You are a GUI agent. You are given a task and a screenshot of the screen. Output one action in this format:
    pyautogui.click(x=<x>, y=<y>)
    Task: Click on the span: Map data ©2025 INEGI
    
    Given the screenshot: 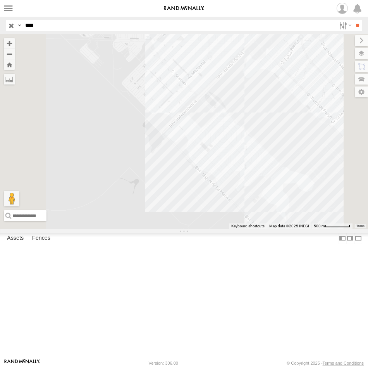 What is the action you would take?
    pyautogui.click(x=289, y=226)
    